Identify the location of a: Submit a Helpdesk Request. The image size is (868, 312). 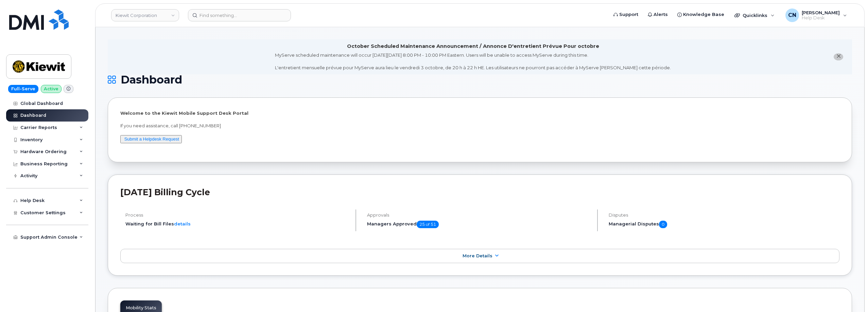
(152, 139).